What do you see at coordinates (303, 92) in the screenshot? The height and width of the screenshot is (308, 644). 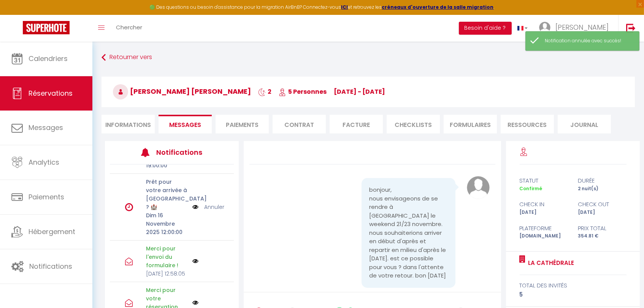 I see `span: 5 Personnes` at bounding box center [303, 92].